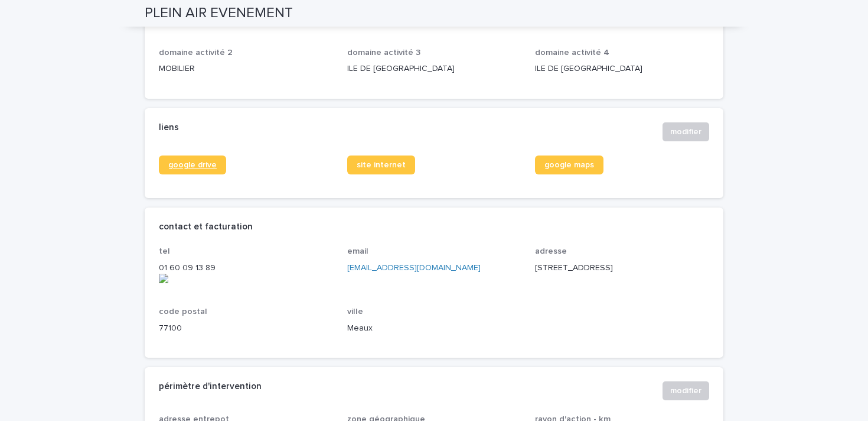 The width and height of the screenshot is (868, 421). Describe the element at coordinates (572, 53) in the screenshot. I see `span: domaine activité 4` at that location.